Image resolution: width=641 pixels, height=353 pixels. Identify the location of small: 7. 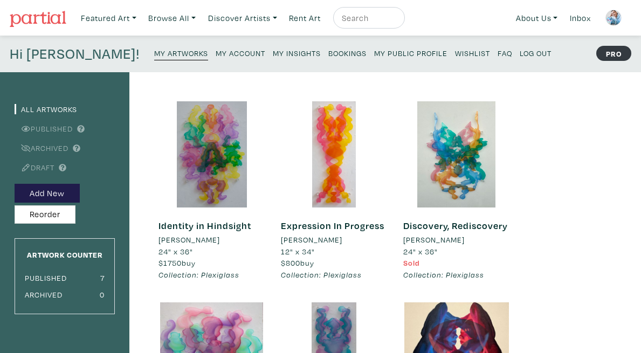
(102, 277).